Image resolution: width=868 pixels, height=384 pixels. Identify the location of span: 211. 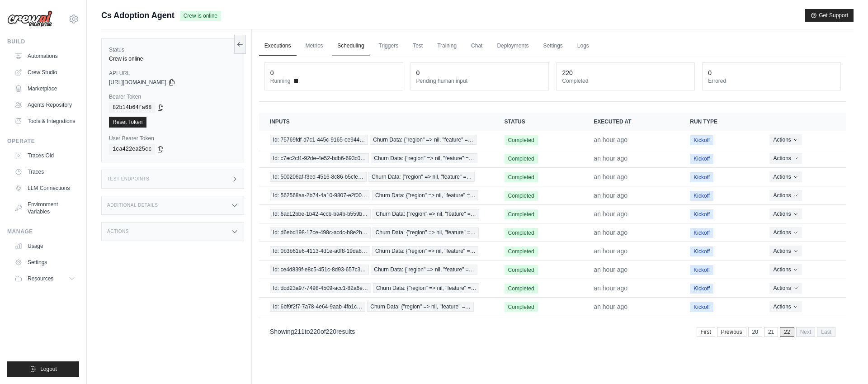
(299, 331).